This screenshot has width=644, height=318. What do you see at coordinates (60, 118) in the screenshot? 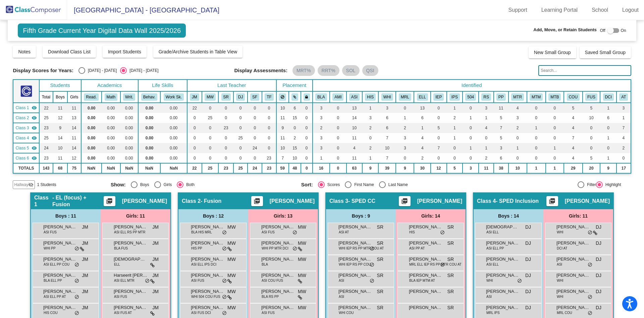
I see `td: 12` at bounding box center [60, 118].